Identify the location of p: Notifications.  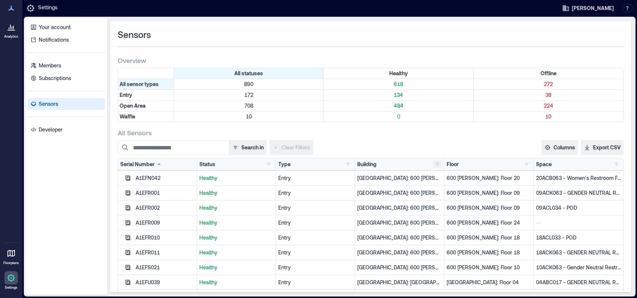
(54, 40).